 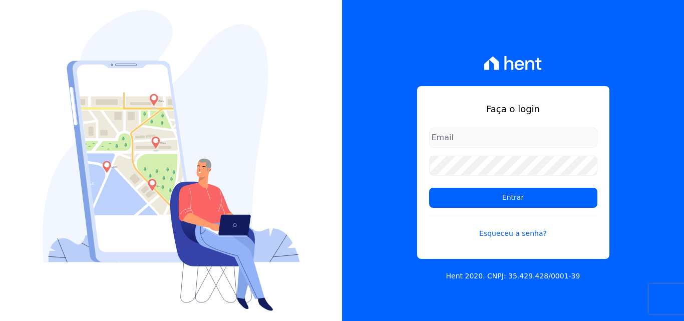 I want to click on p: Hent 2020. CNPJ: 35.429.428/0001-39, so click(x=513, y=276).